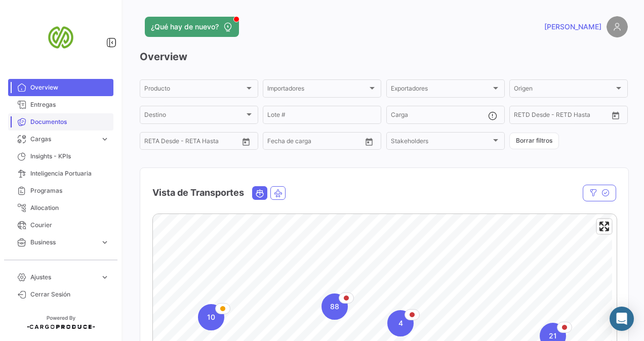  I want to click on a: Overview, so click(61, 87).